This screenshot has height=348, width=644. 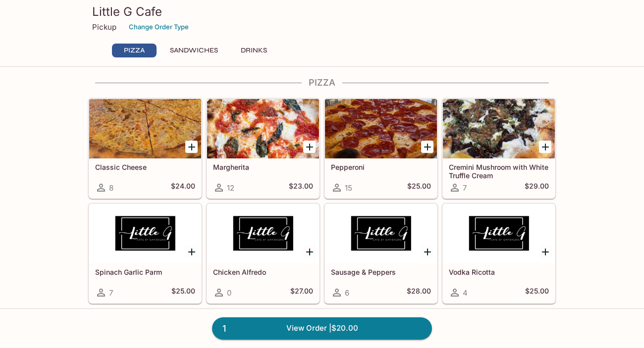 I want to click on button: Add Classic Cheese, so click(x=191, y=146).